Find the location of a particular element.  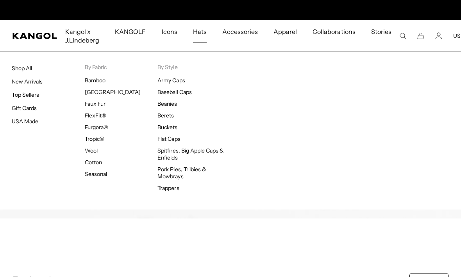

a: Flat Caps is located at coordinates (169, 139).